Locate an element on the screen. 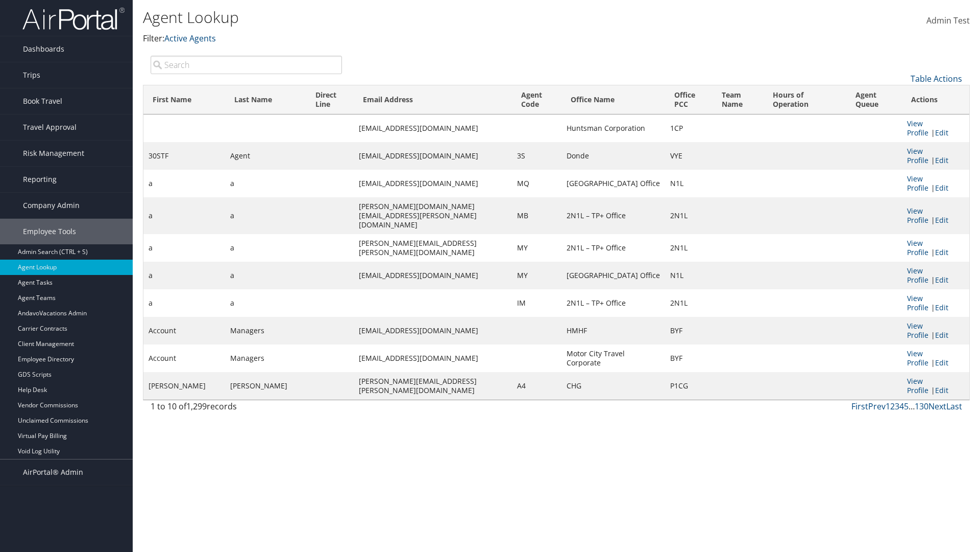 The height and width of the screenshot is (552, 980). span: Admin Test is located at coordinates (948, 21).